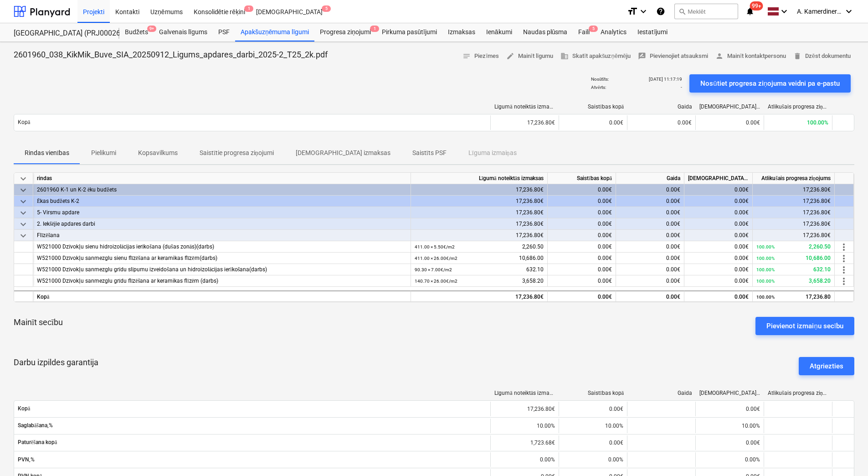  I want to click on div: Budžets, so click(136, 32).